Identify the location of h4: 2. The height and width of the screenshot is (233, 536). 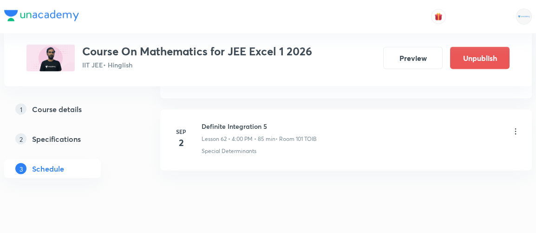
(181, 143).